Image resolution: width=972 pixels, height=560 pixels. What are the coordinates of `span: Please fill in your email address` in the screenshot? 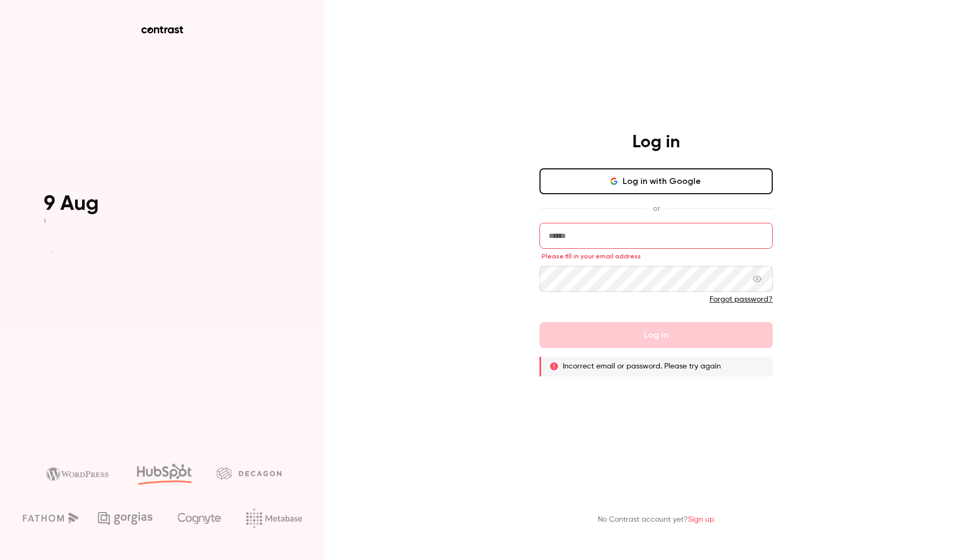 It's located at (591, 256).